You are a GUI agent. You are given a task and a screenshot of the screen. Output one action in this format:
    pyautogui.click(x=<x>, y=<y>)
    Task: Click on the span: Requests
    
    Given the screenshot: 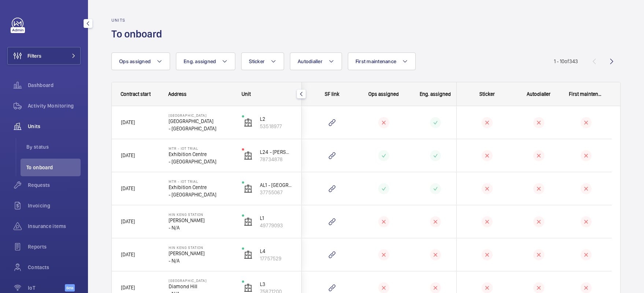 What is the action you would take?
    pyautogui.click(x=54, y=185)
    